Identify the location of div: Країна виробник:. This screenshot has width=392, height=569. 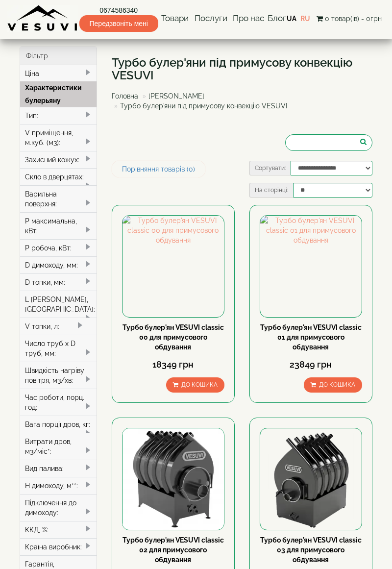
(58, 546).